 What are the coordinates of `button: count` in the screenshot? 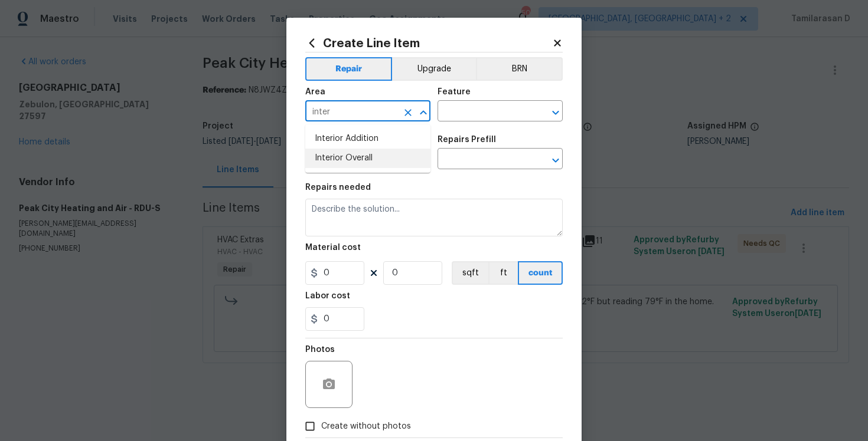 It's located at (541, 273).